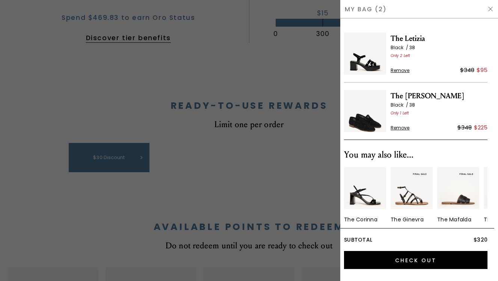 This screenshot has height=281, width=498. I want to click on img: Hide Drawer, so click(490, 9).